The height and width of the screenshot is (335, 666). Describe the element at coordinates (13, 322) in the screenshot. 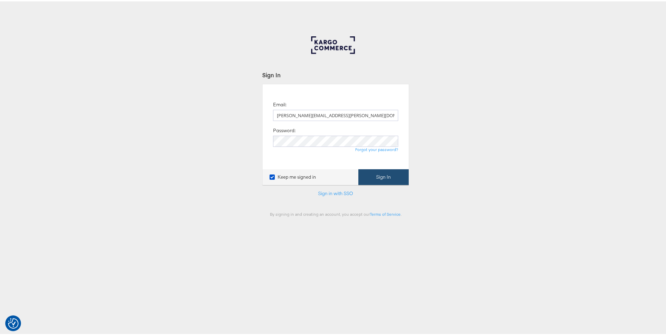

I see `button: Consent Preferences` at that location.